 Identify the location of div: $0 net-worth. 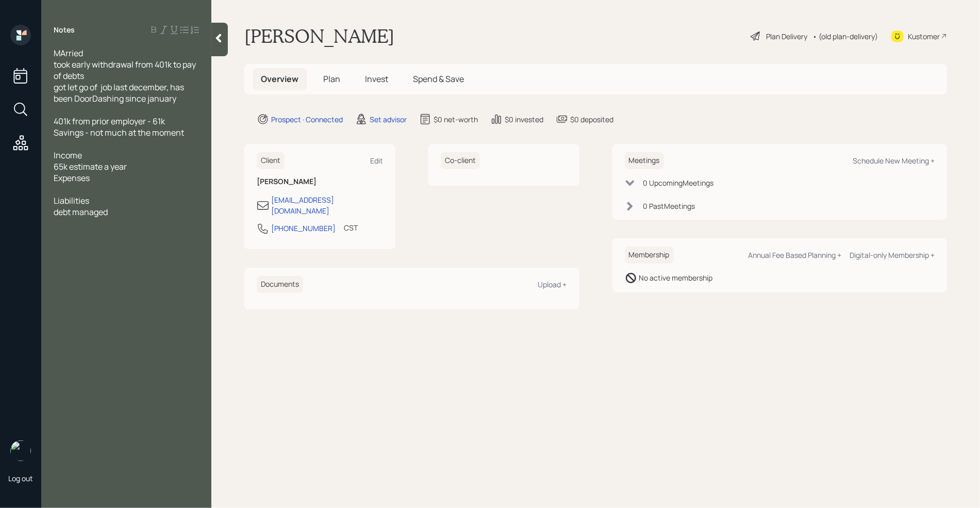
(455, 119).